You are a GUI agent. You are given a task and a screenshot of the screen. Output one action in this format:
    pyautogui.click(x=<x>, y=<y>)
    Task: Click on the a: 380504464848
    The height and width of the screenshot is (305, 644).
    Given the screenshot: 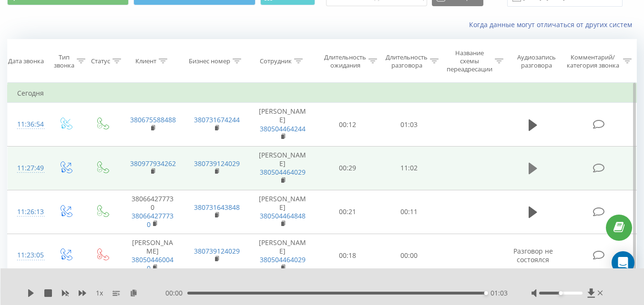 What is the action you would take?
    pyautogui.click(x=282, y=216)
    